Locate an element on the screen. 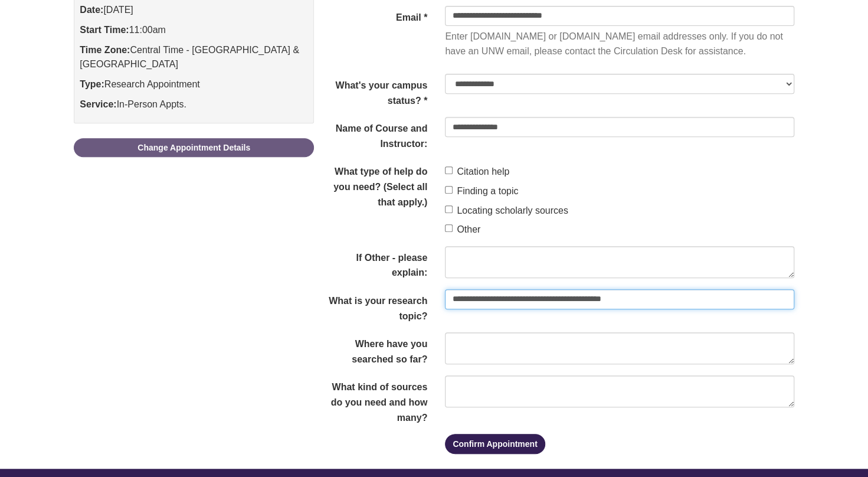 The width and height of the screenshot is (868, 477). label: What is your research topic? is located at coordinates (375, 307).